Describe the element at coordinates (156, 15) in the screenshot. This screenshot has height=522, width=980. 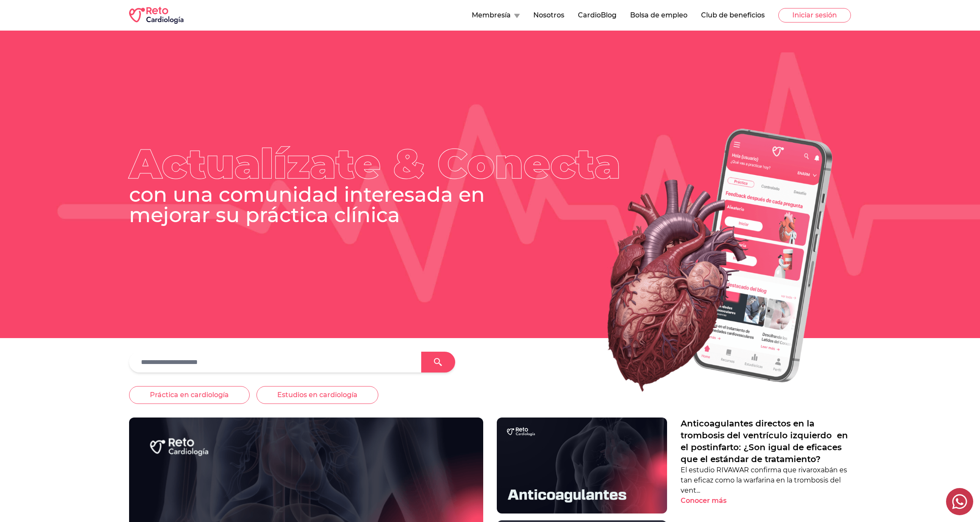
I see `img: RETO Cardio Logo` at that location.